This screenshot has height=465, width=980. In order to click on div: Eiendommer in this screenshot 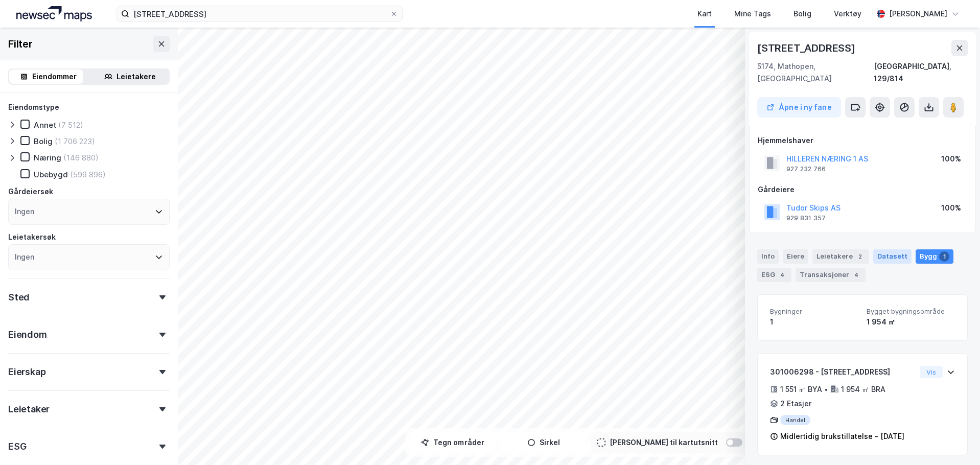, I will do `click(54, 76)`.